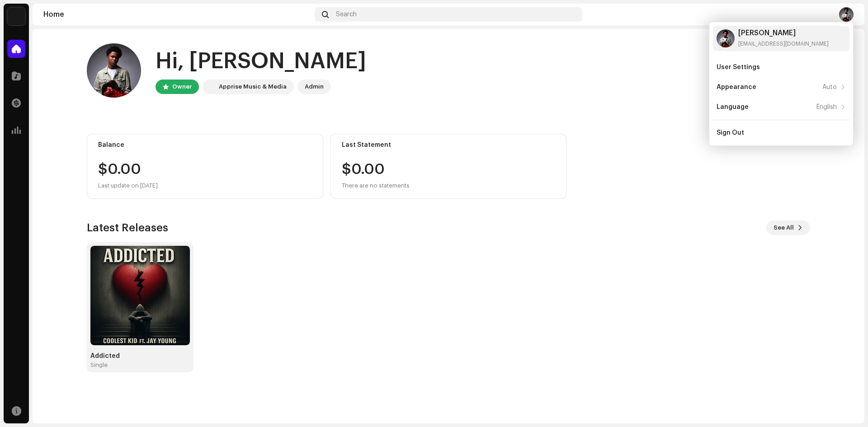 The width and height of the screenshot is (868, 427). I want to click on re-o-card-value: Balance, so click(204, 166).